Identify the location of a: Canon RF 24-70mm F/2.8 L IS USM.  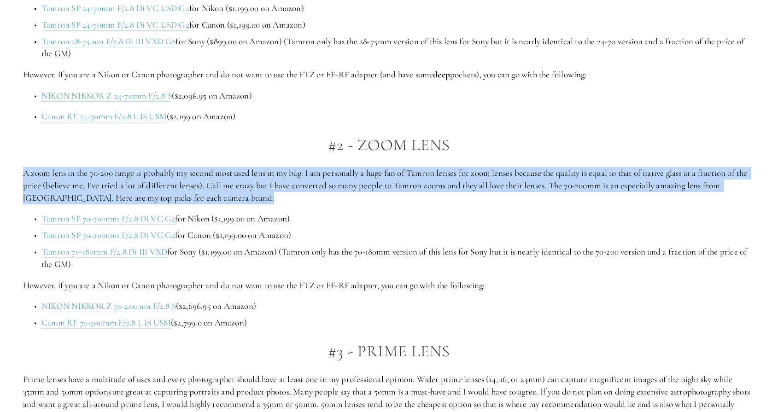
(104, 117).